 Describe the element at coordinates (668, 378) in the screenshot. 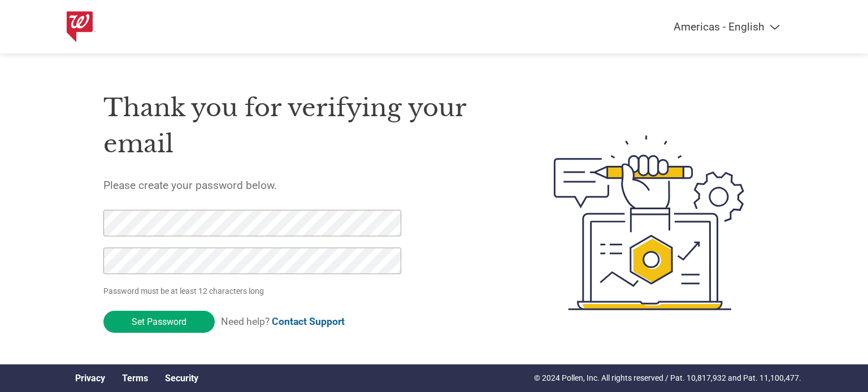

I see `p: © 2024 Pollen, Inc. All rights reserved / Pat. 10,817,932 and Pat. 11,100,477.` at that location.